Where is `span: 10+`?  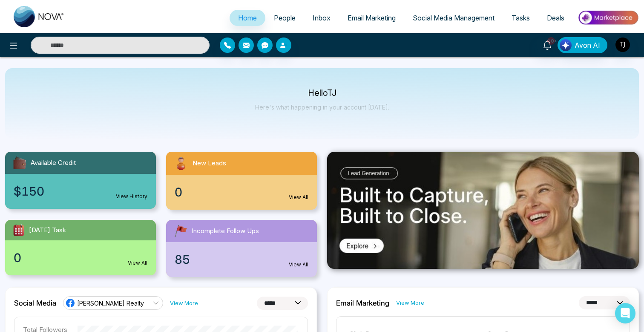
span: 10+ is located at coordinates (551, 41).